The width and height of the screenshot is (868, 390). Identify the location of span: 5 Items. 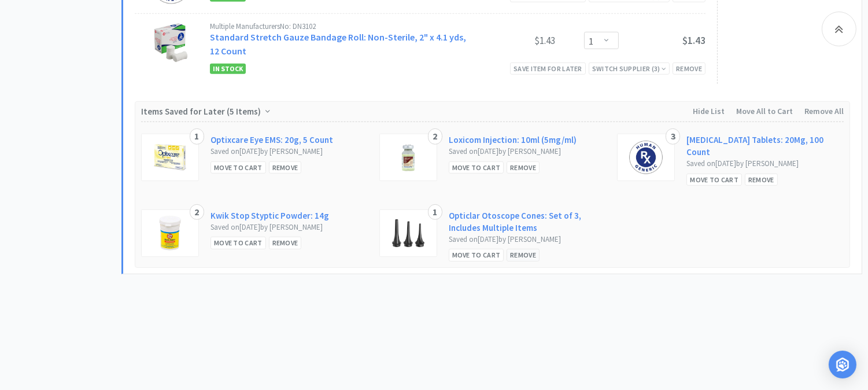
(243, 111).